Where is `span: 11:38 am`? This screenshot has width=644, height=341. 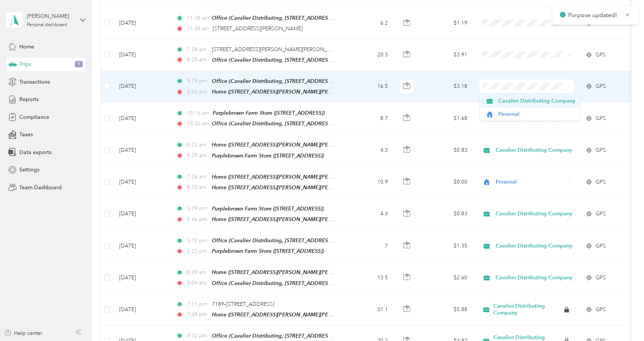 span: 11:38 am is located at coordinates (197, 19).